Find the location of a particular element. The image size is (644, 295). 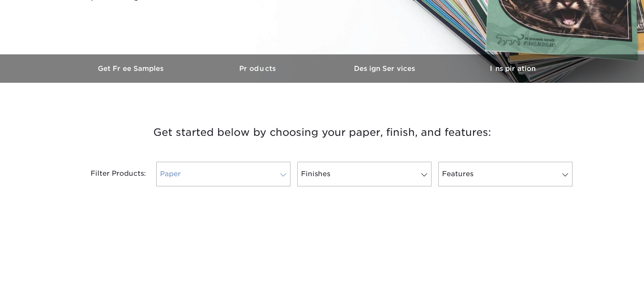

a: Finishes is located at coordinates (364, 174).